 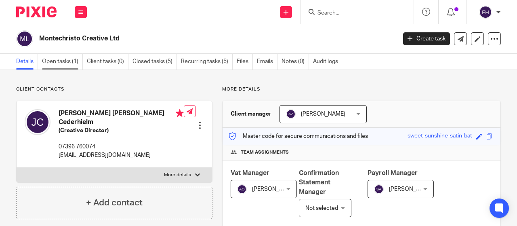 What do you see at coordinates (264, 152) in the screenshot?
I see `span: Team assignments` at bounding box center [264, 152].